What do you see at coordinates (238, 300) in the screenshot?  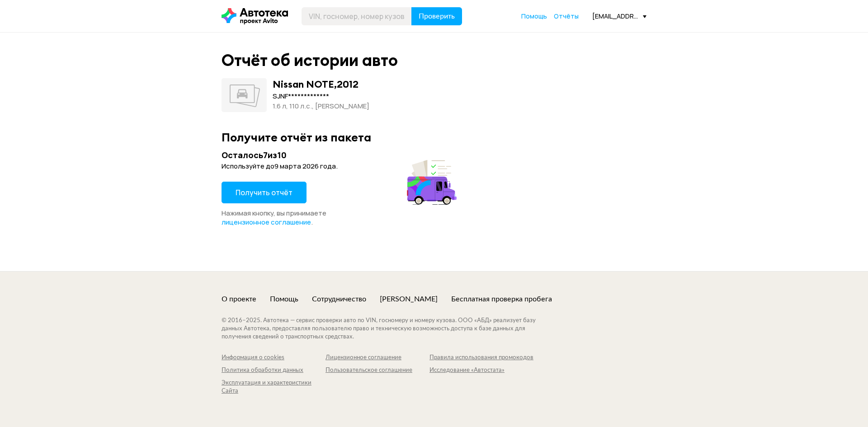 I see `div: О проекте` at bounding box center [238, 300].